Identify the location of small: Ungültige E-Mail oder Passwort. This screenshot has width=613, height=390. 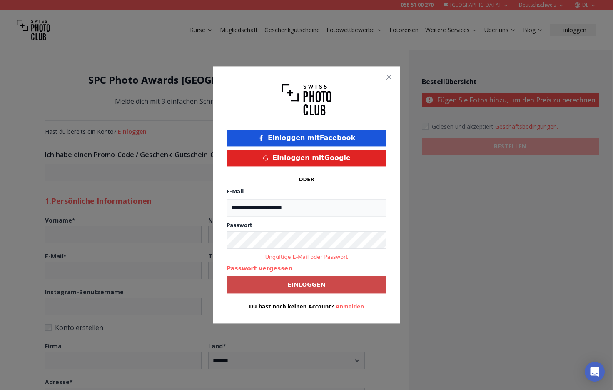
(306, 256).